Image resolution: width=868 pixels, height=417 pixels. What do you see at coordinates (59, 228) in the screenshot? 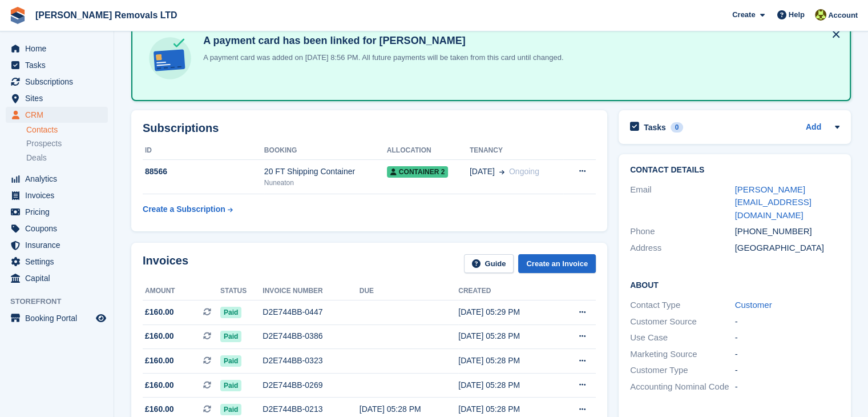
I see `span: Coupons` at bounding box center [59, 228].